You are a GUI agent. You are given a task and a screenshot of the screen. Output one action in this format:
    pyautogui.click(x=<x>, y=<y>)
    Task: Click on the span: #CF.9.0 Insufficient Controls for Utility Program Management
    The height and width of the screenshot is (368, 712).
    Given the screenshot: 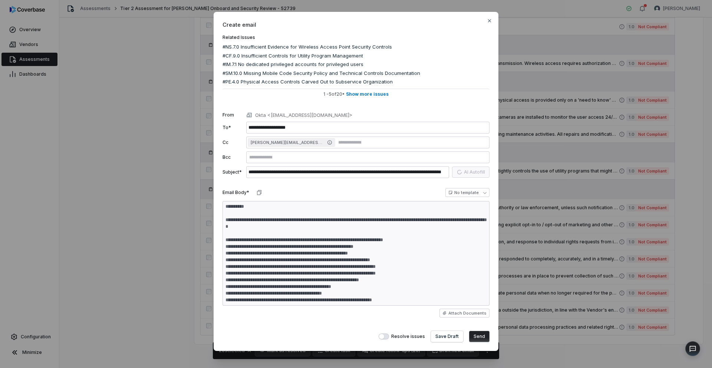 What is the action you would take?
    pyautogui.click(x=293, y=56)
    